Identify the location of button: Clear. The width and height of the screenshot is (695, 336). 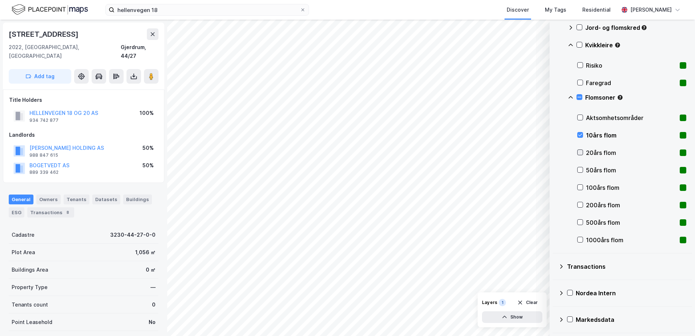
(527, 302).